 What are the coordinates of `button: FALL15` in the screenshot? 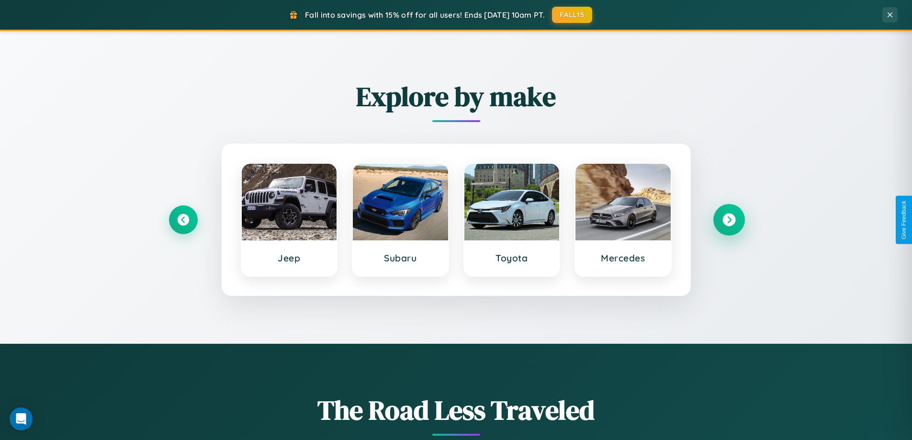 It's located at (572, 15).